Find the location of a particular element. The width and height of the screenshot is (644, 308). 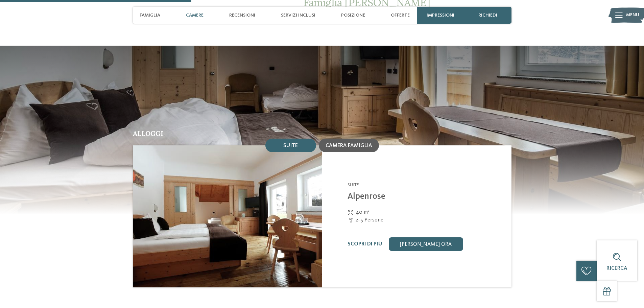

span: Ricerca is located at coordinates (617, 268).